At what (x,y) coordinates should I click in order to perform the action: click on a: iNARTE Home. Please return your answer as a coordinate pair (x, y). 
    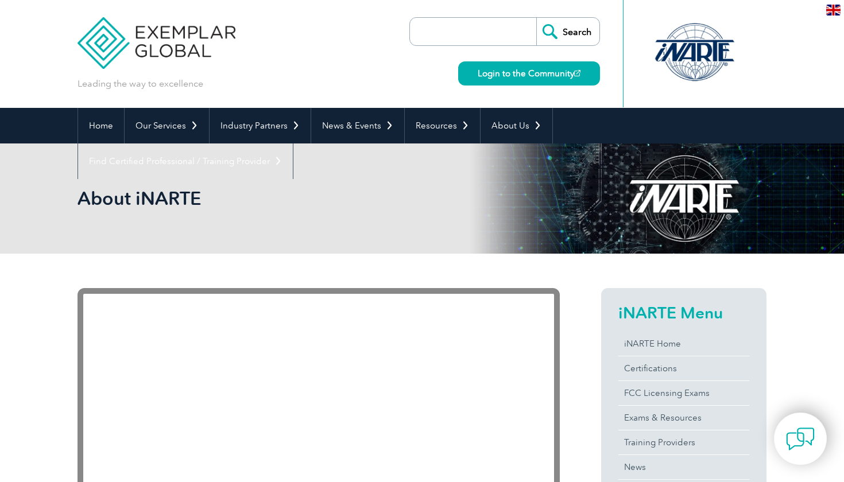
    Looking at the image, I should click on (683, 344).